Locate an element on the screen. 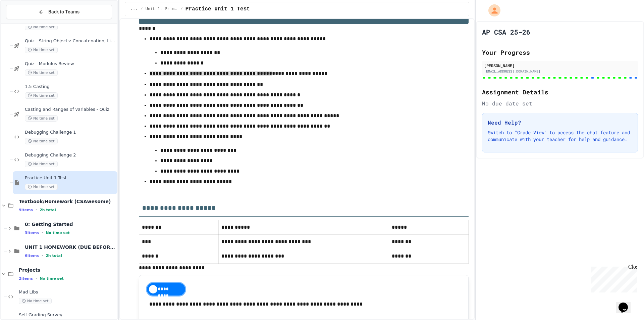 The width and height of the screenshot is (644, 320). div: My Account is located at coordinates (492, 10).